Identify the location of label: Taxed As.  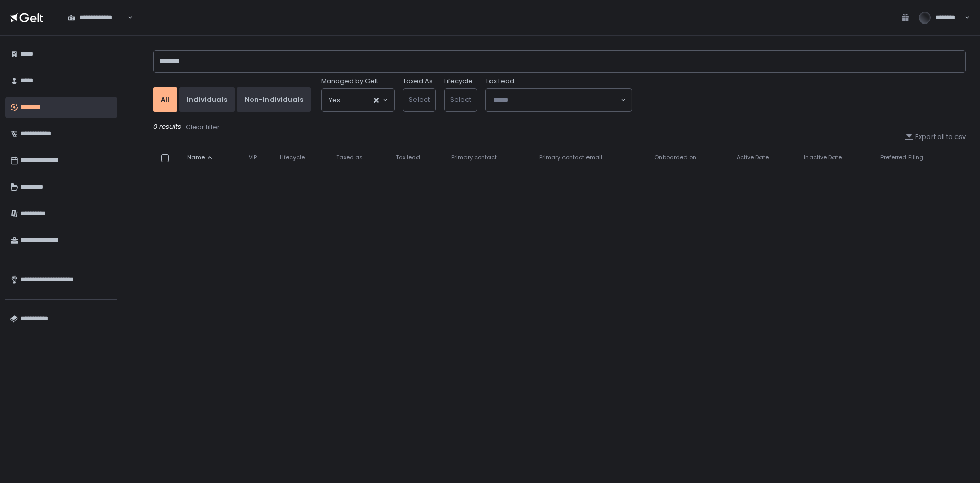
(418, 81).